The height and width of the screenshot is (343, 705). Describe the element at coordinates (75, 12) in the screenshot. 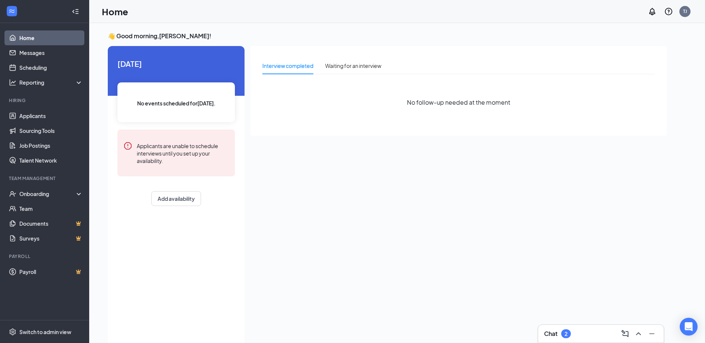

I see `svg: Collapse` at that location.